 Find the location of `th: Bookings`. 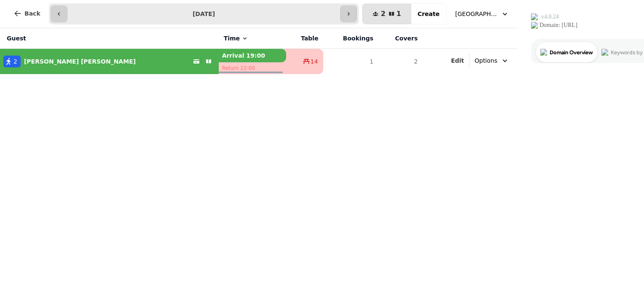

th: Bookings is located at coordinates (350, 38).